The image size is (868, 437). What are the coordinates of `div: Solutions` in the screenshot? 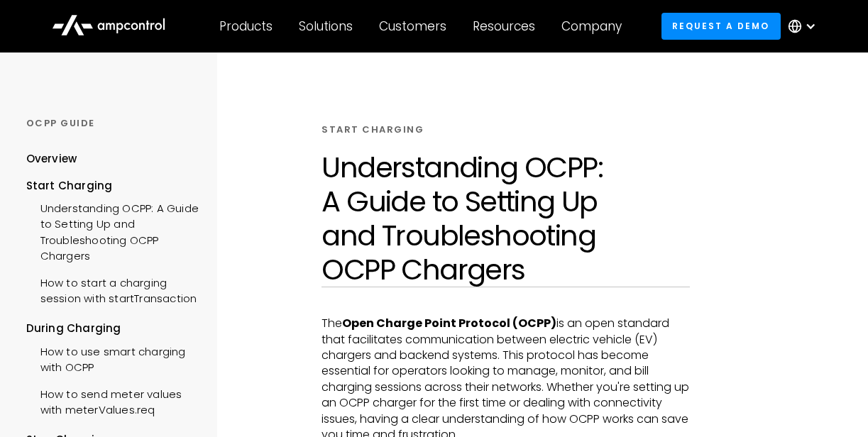 It's located at (326, 26).